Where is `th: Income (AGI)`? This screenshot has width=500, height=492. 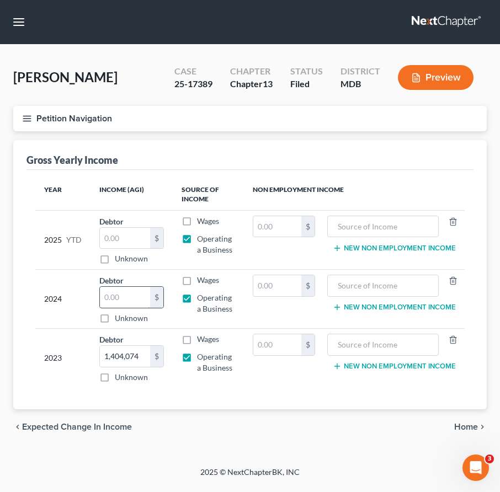 th: Income (AGI) is located at coordinates (131, 195).